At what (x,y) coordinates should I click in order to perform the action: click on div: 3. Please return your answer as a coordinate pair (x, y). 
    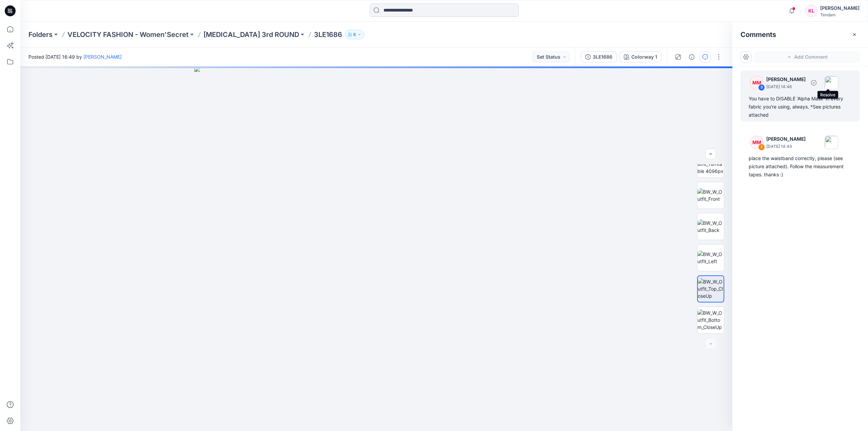
    Looking at the image, I should click on (761, 88).